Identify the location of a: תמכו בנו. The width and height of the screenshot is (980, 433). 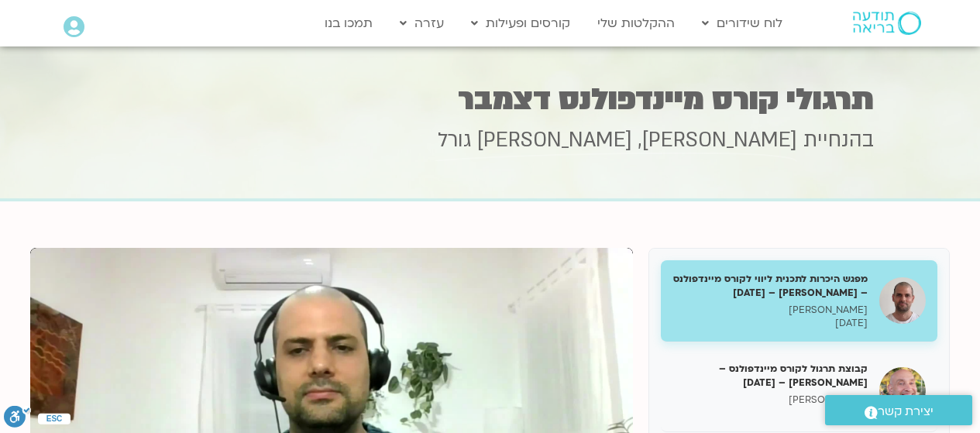
(349, 23).